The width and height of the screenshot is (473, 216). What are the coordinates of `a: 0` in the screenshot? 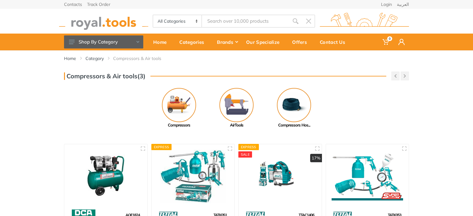 It's located at (386, 42).